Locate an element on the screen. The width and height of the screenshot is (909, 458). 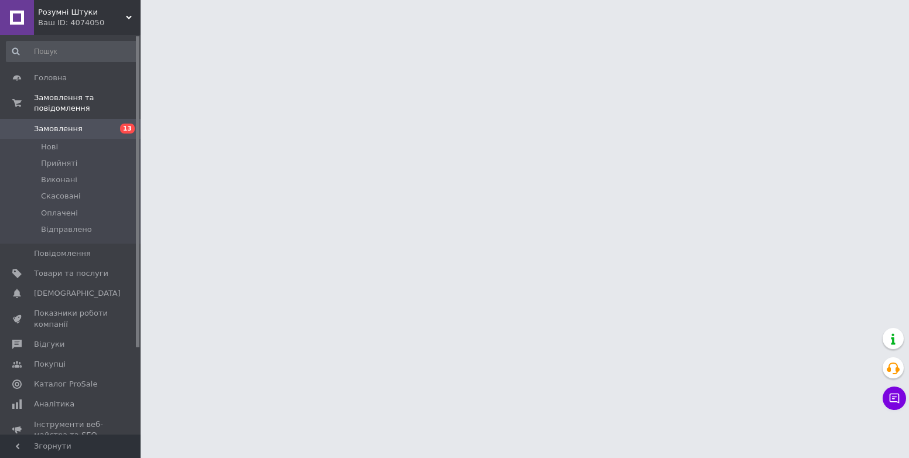
span: Повідомлення is located at coordinates (62, 254).